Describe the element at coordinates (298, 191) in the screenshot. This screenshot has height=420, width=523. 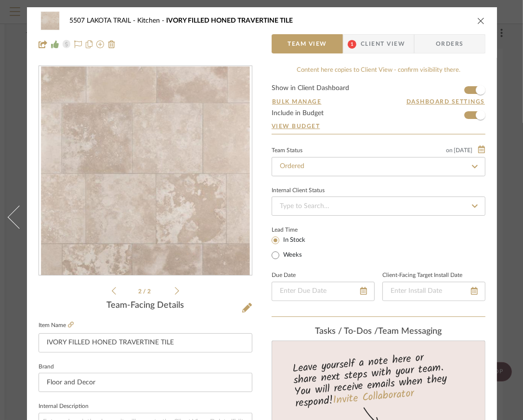
I see `div: Internal Client Status` at that location.